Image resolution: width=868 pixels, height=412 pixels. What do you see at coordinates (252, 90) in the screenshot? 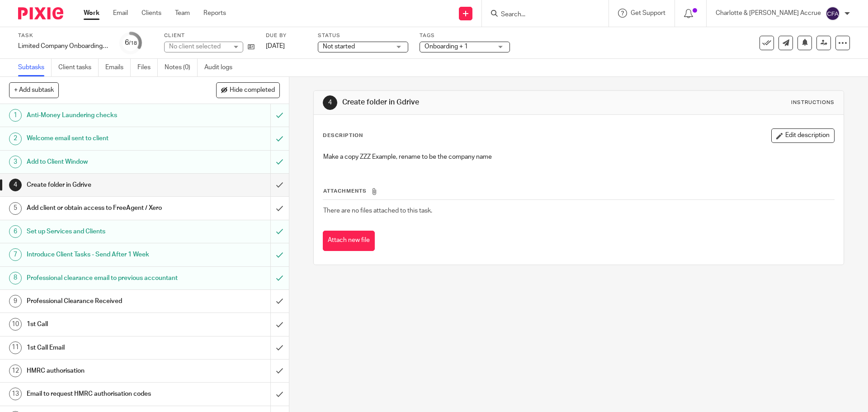
I see `span: Hide completed` at bounding box center [252, 90].